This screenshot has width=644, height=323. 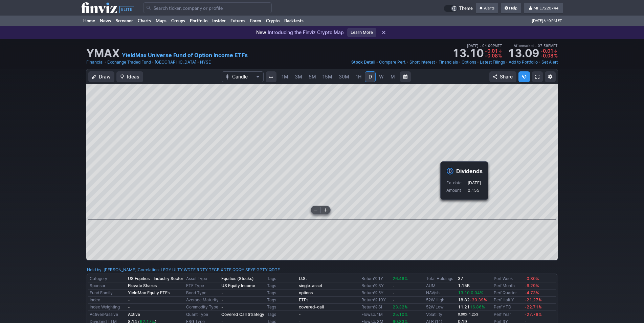 What do you see at coordinates (298, 77) in the screenshot?
I see `span: 3M` at bounding box center [298, 77].